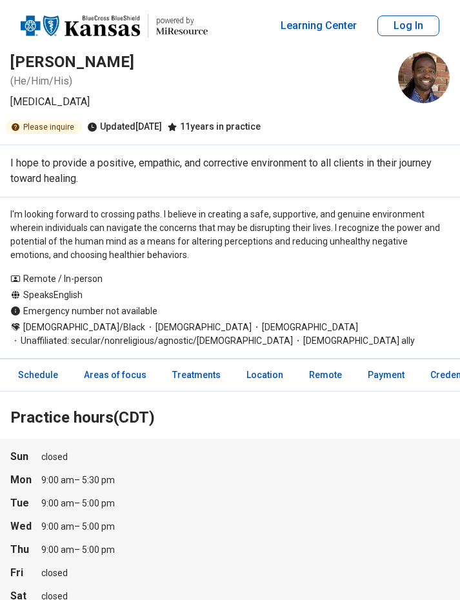 The width and height of the screenshot is (460, 600). Describe the element at coordinates (424, 77) in the screenshot. I see `img: Chaz Mailey, Psychologist` at that location.